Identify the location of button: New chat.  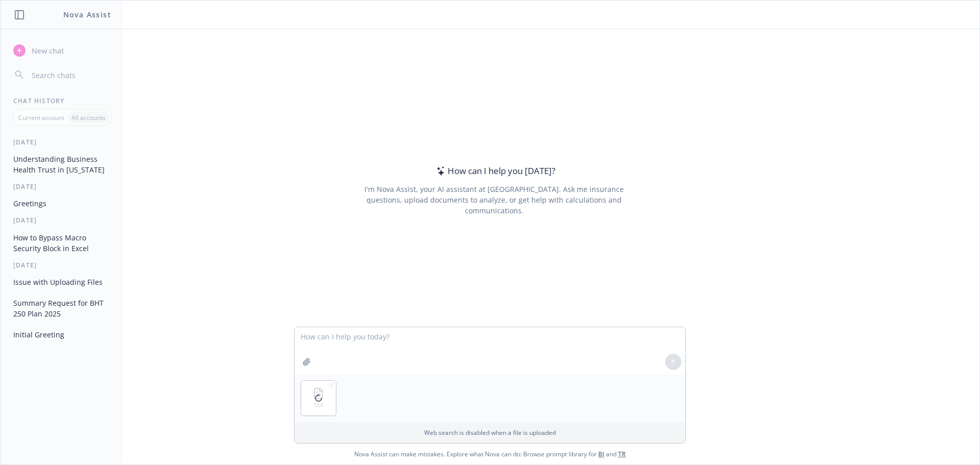
(62, 51).